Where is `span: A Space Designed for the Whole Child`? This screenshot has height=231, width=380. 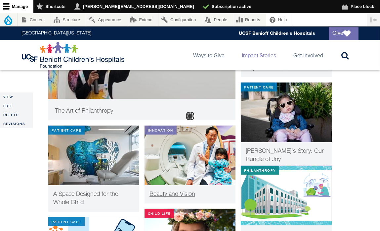
span: A Space Designed for the Whole Child is located at coordinates (86, 198).